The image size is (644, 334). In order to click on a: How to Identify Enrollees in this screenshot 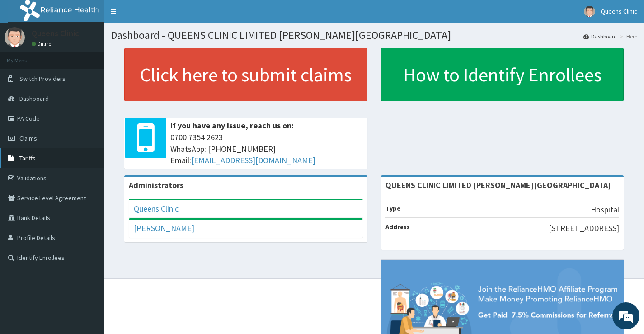, I will do `click(502, 75)`.